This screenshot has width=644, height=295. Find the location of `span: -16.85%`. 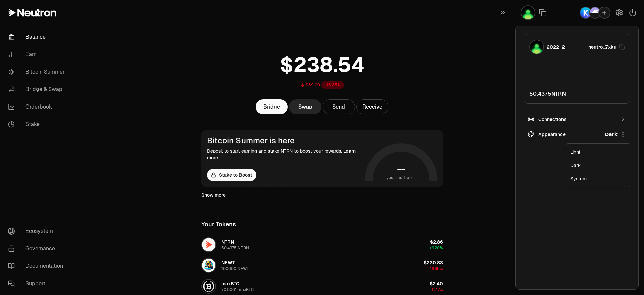

span: -16.85% is located at coordinates (436, 268).